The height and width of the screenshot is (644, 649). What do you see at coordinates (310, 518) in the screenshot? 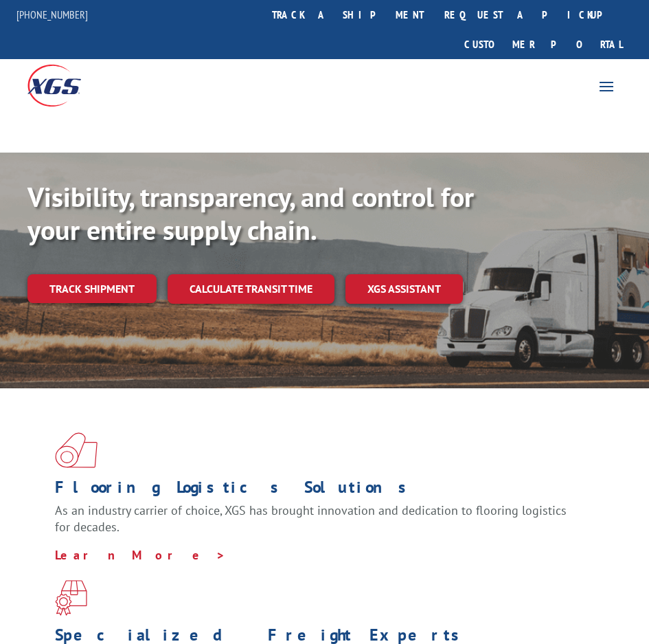
I see `span: As an industry carrier of choice, XGS has brought innovation and dedication to flooring logistics...` at bounding box center [310, 518].